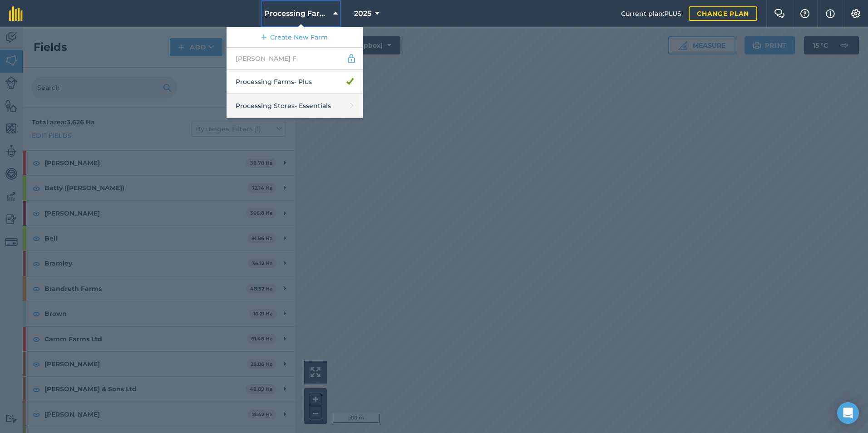  Describe the element at coordinates (295, 82) in the screenshot. I see `a: Processing Farms- Plus` at that location.